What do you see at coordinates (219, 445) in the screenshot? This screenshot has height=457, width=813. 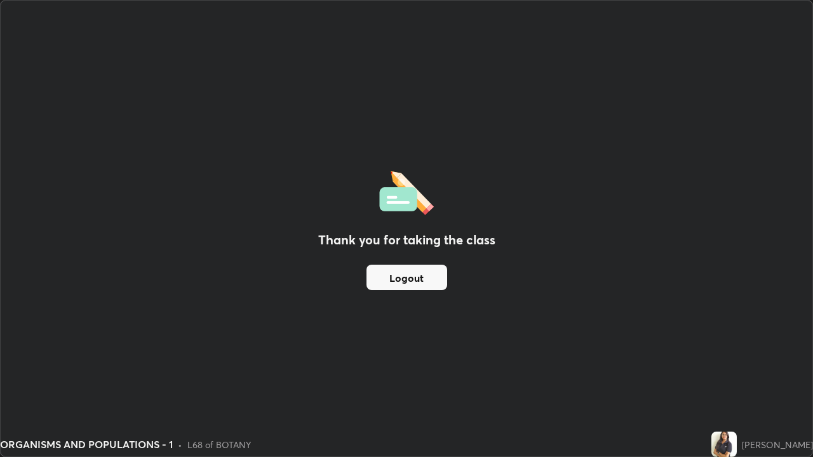 I see `div: L68 of BOTANY` at bounding box center [219, 445].